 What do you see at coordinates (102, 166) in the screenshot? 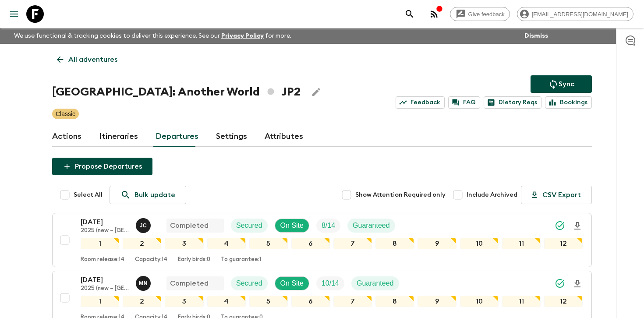
I see `button: Propose Departures` at bounding box center [102, 166].